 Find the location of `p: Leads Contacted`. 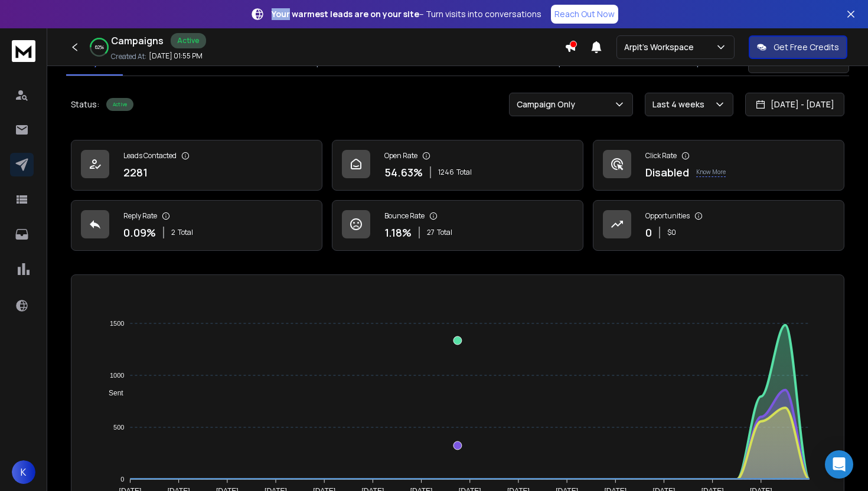

p: Leads Contacted is located at coordinates (150, 155).